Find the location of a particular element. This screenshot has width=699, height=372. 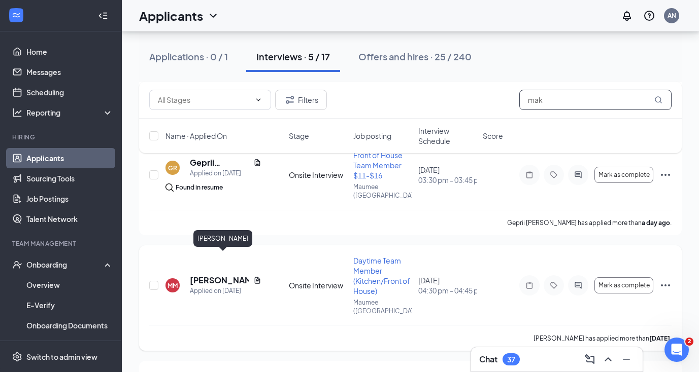

div: Onboarding is located at coordinates (65, 265).